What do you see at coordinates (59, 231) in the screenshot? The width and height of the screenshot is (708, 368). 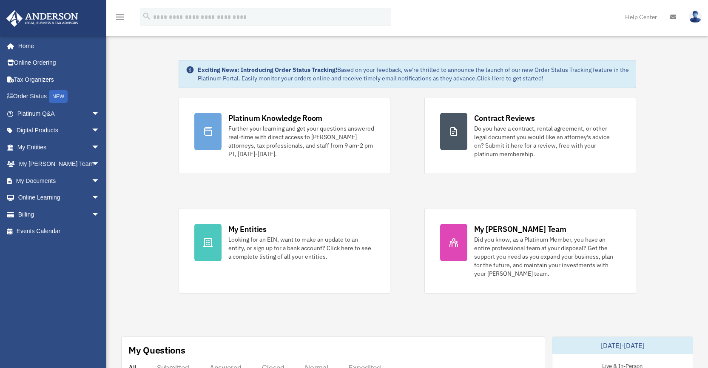 I see `a: Events Calendar` at bounding box center [59, 231].